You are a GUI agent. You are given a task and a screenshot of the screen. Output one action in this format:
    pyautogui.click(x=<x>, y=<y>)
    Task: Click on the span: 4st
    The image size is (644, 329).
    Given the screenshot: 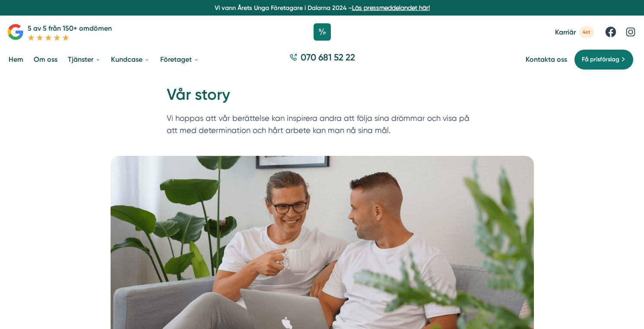 What is the action you would take?
    pyautogui.click(x=587, y=32)
    